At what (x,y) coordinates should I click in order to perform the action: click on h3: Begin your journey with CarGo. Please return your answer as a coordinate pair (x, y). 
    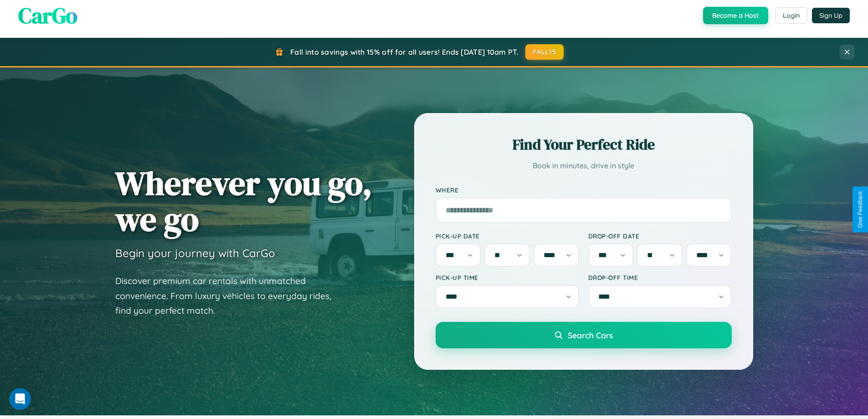
    Looking at the image, I should click on (195, 253).